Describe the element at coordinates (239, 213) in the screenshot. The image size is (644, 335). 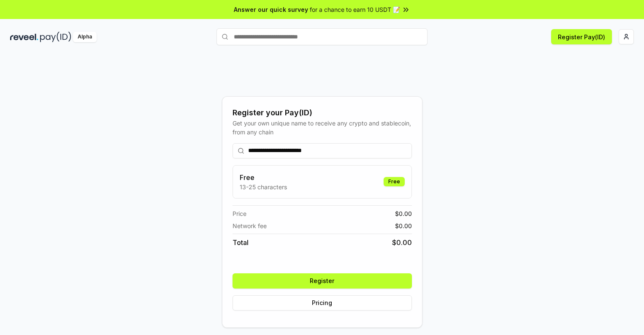
I see `span: Price` at that location.